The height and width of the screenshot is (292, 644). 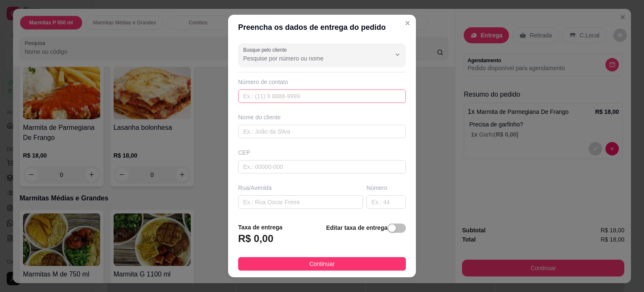 I want to click on header: Preencha os dados de entrega do pedido, so click(x=322, y=28).